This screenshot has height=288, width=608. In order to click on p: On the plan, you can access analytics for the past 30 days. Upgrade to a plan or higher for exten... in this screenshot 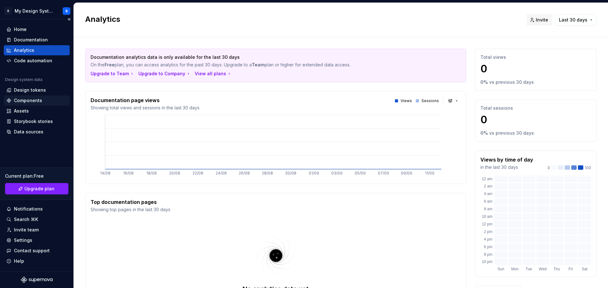, I will do `click(253, 65)`.